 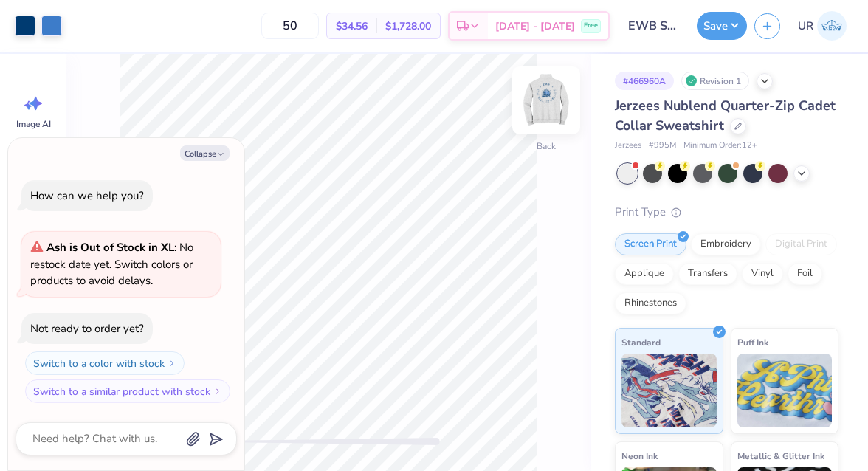 I want to click on div: How can we help you?, so click(x=87, y=196).